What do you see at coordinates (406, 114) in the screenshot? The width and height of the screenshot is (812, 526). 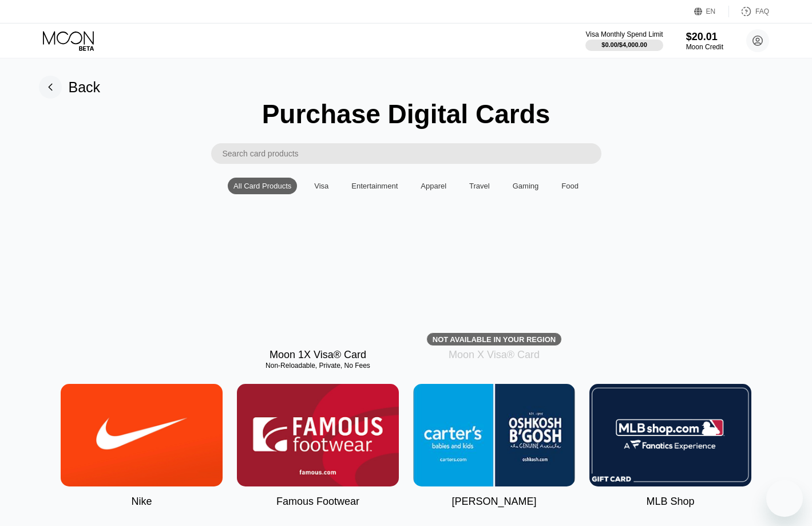 I see `div: Purchase Digital Cards` at bounding box center [406, 114].